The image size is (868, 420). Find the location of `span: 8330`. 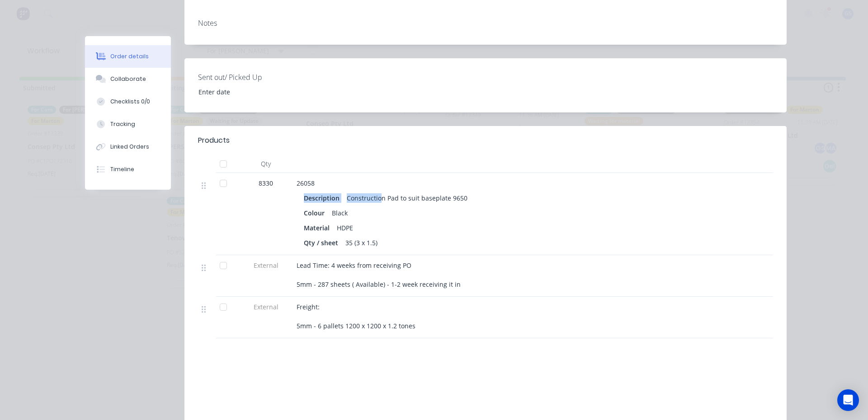

span: 8330 is located at coordinates (266, 183).